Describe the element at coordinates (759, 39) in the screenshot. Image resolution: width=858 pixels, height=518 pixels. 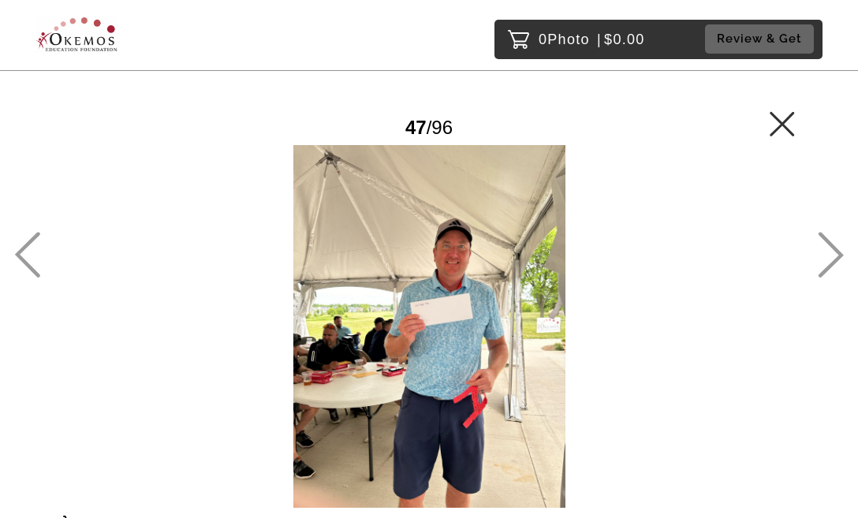
I see `button: Review & Get` at that location.